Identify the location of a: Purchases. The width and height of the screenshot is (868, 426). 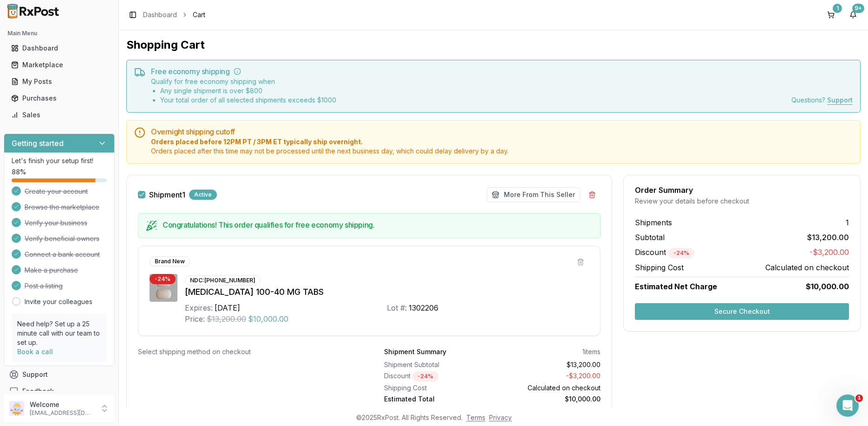
(59, 98).